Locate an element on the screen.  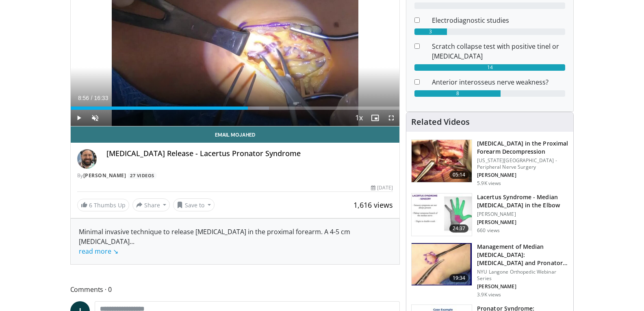
button: Enable picture-in-picture mode is located at coordinates (375, 118).